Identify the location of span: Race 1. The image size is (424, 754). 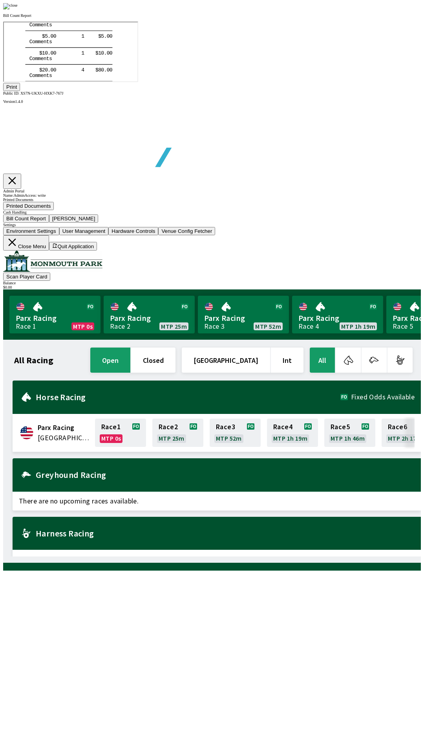
(111, 427).